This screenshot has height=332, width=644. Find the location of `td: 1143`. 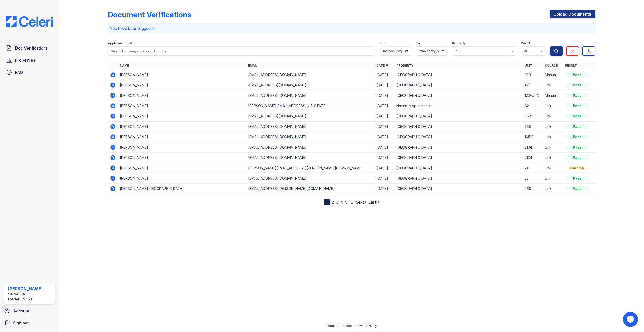

td: 1143 is located at coordinates (532, 85).